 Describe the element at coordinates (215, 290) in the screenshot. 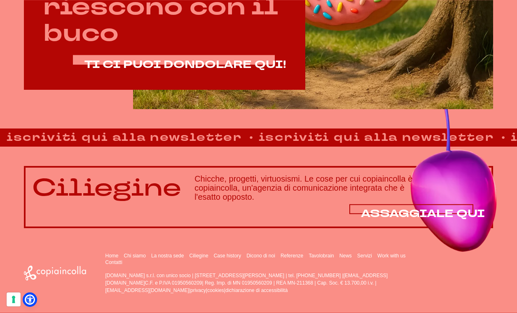

I see `a: cookies` at that location.